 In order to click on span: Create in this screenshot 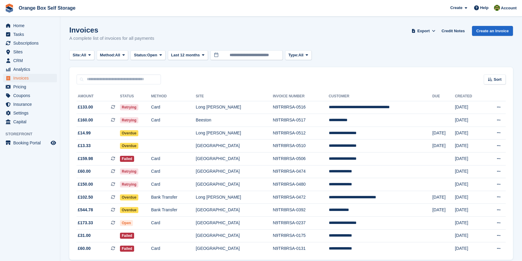, I will do `click(456, 8)`.